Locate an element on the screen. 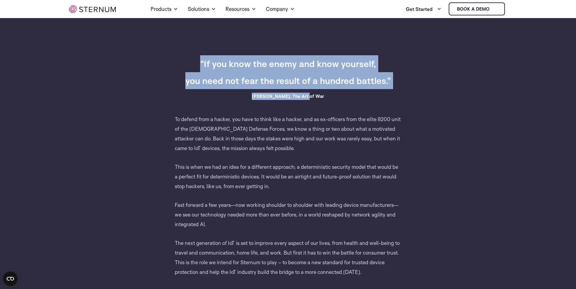 This screenshot has width=576, height=289. p: This is when we had an idea for a different approach; a deterministic security model that would b... is located at coordinates (288, 181).